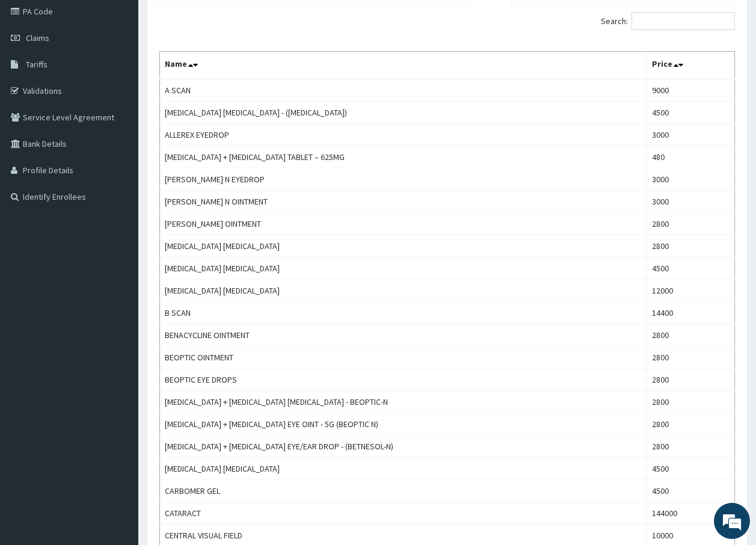  I want to click on td: 144000, so click(691, 513).